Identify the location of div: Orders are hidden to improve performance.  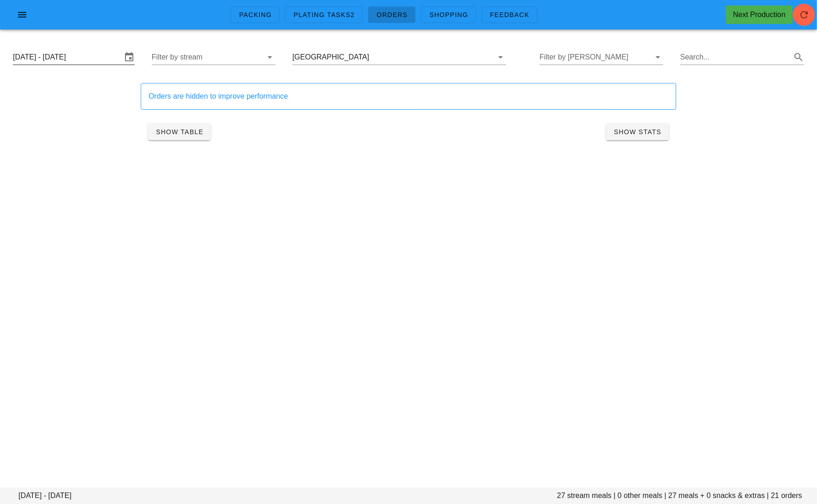
(408, 96).